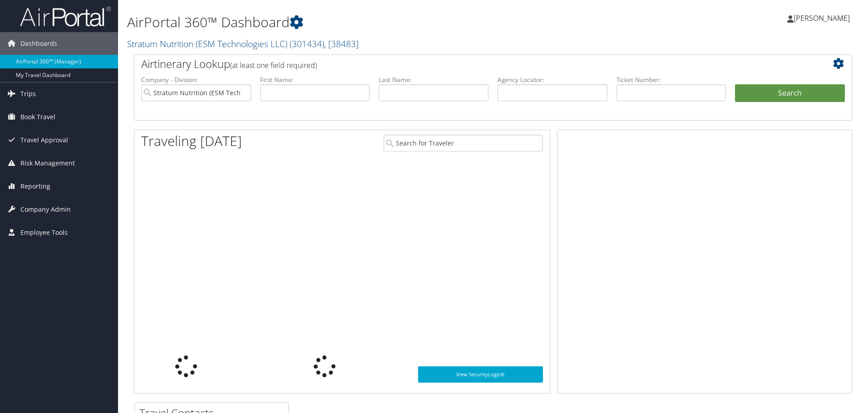 The image size is (868, 413). What do you see at coordinates (371, 22) in the screenshot?
I see `h1: AirPortal 360™ Dashboard` at bounding box center [371, 22].